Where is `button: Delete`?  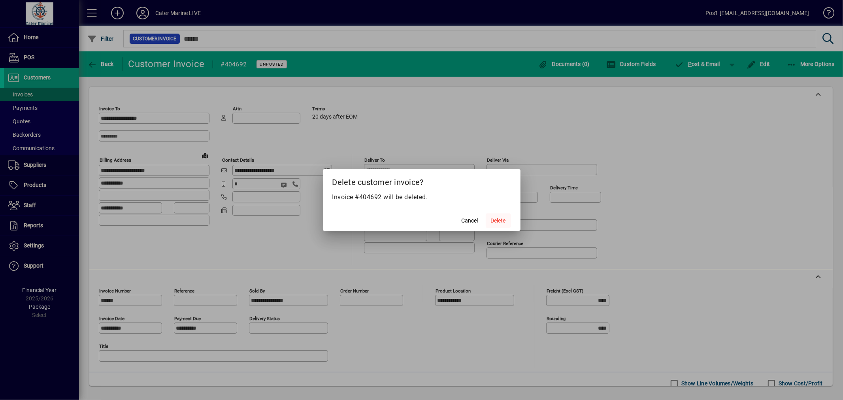 button: Delete is located at coordinates (498, 220).